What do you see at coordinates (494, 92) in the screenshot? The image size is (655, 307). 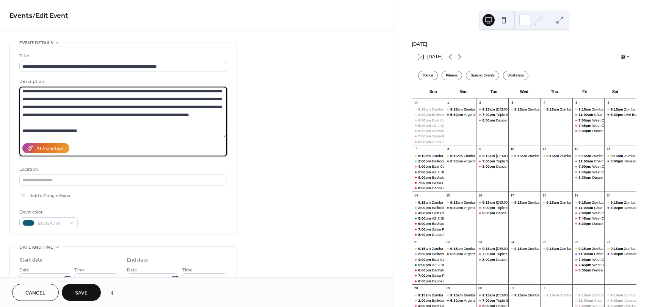 I see `div: Tue` at bounding box center [494, 92].